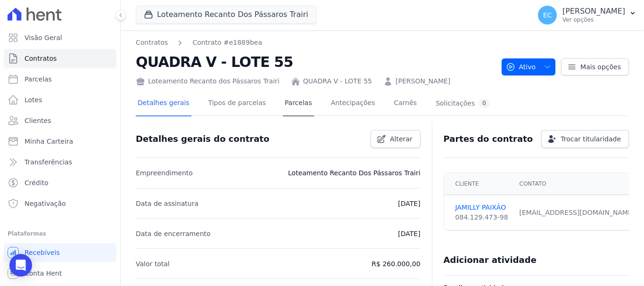 The height and width of the screenshot is (286, 644). I want to click on a: Tipos de parcelas, so click(237, 104).